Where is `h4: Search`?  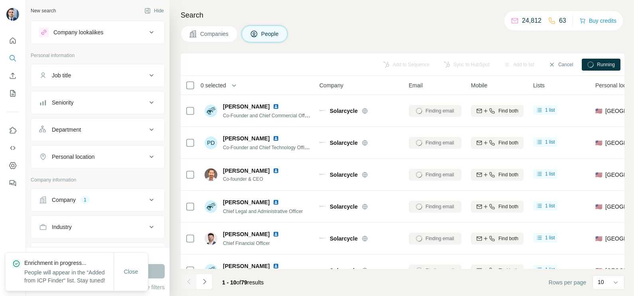 h4: Search is located at coordinates (402, 15).